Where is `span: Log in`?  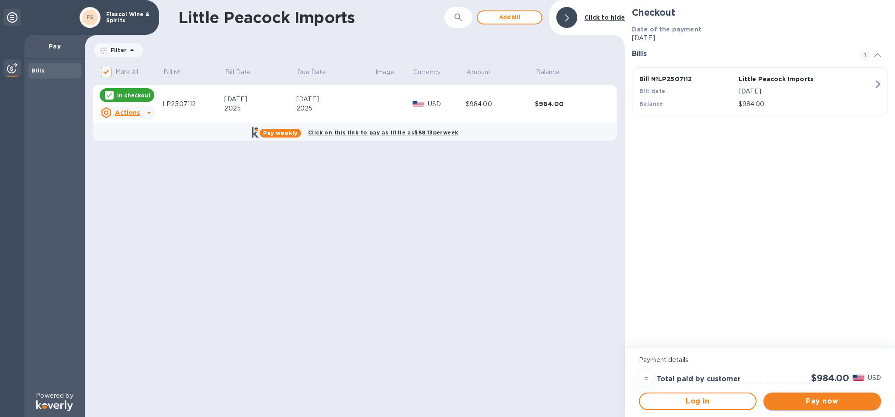 span: Log in is located at coordinates (697, 402).